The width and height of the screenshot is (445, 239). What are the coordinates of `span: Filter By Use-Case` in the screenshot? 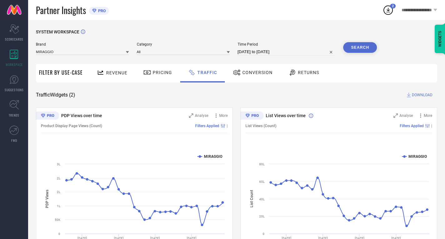 It's located at (61, 72).